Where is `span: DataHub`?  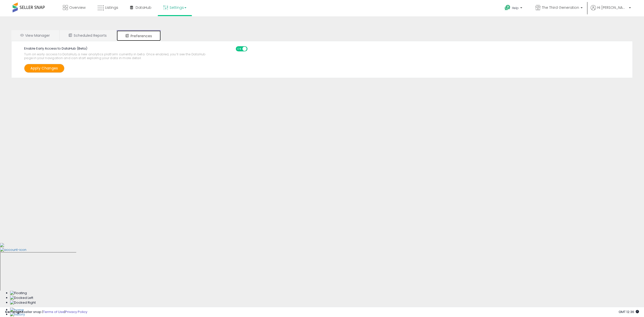 span: DataHub is located at coordinates (144, 7).